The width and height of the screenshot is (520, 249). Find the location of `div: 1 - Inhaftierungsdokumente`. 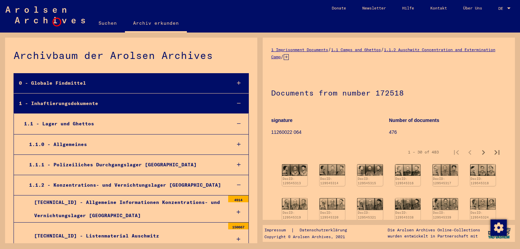

div: 1 - Inhaftierungsdokumente is located at coordinates (120, 103).